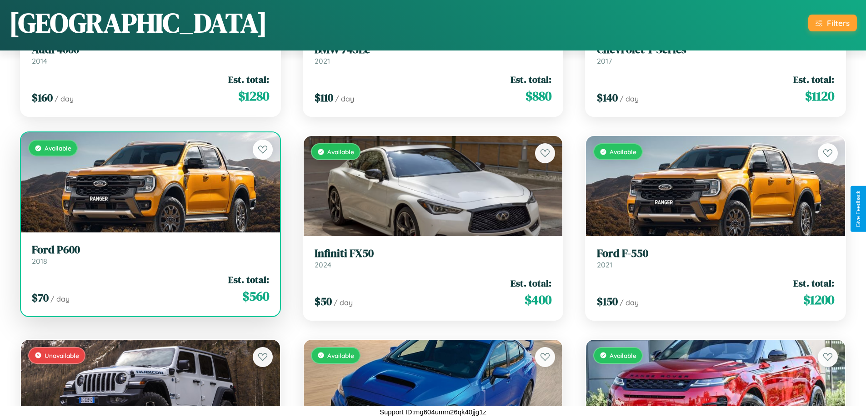 This screenshot has width=866, height=418. What do you see at coordinates (433, 54) in the screenshot?
I see `a: BMW 745Le2021` at bounding box center [433, 54].